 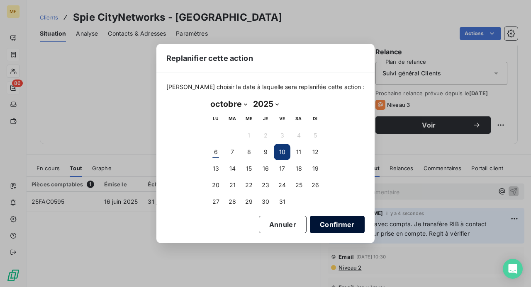 I want to click on button: 3, so click(x=282, y=136).